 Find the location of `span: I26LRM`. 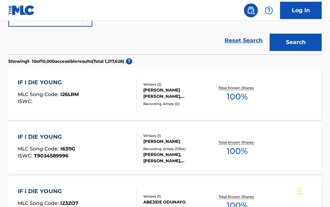

span: I26LRM is located at coordinates (69, 94).